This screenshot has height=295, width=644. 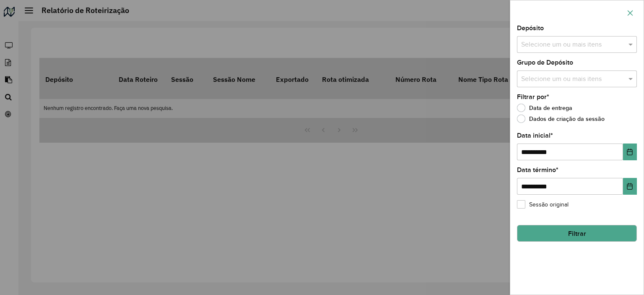 What do you see at coordinates (531, 96) in the screenshot?
I see `font: Filtrar por` at bounding box center [531, 96].